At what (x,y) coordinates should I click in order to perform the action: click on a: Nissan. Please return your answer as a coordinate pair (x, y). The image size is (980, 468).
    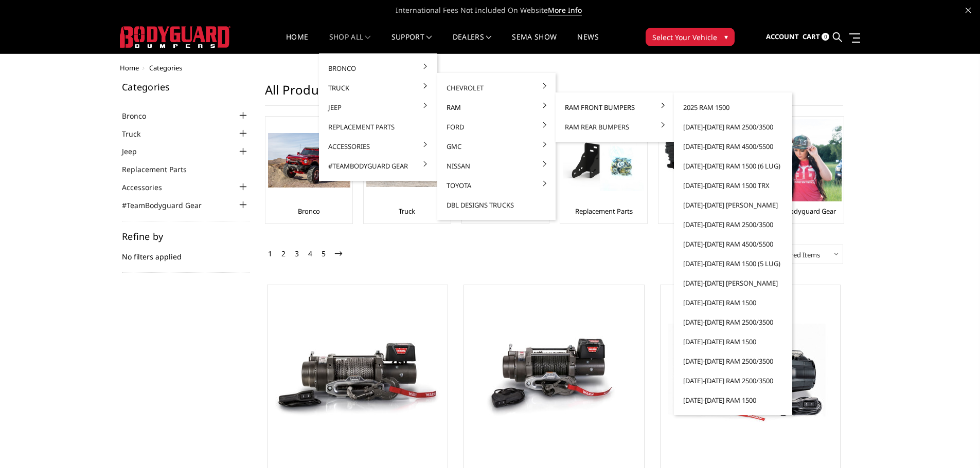
    Looking at the image, I should click on (497, 166).